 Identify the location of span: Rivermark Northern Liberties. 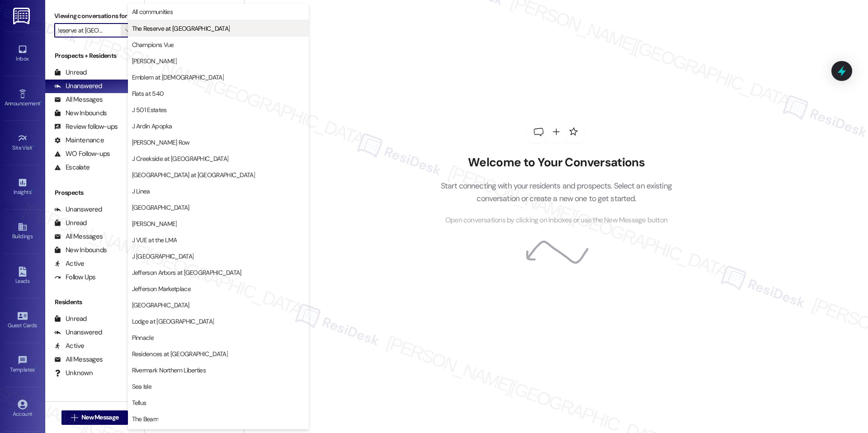
(168, 370).